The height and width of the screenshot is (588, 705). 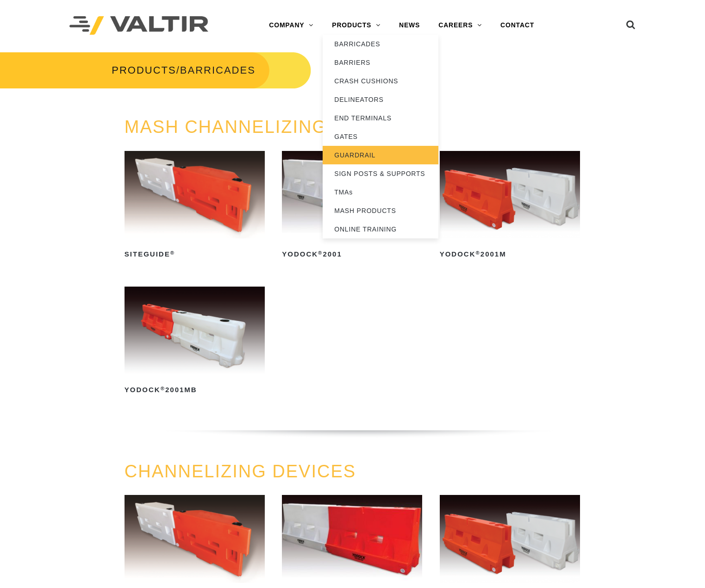 I want to click on a: Yodock®2001, so click(x=352, y=206).